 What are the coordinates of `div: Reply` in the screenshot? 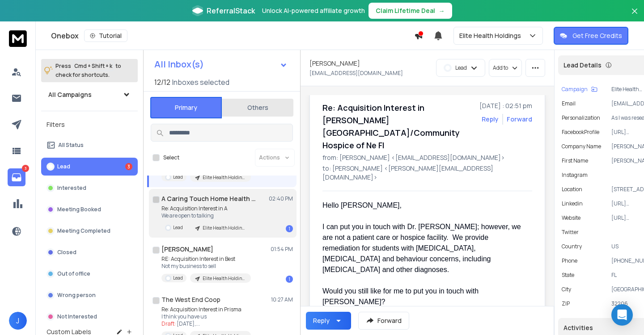 It's located at (321, 321).